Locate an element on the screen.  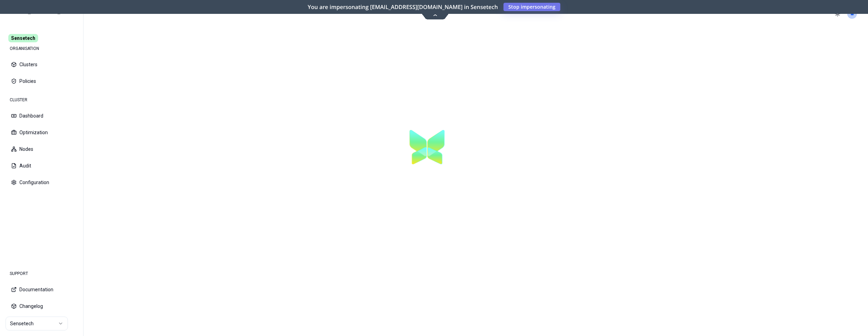
div: ORGANISATION is located at coordinates (41, 48).